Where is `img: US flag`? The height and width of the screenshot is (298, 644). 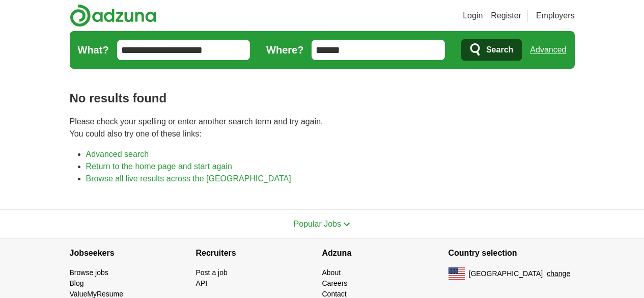 img: US flag is located at coordinates (456, 273).